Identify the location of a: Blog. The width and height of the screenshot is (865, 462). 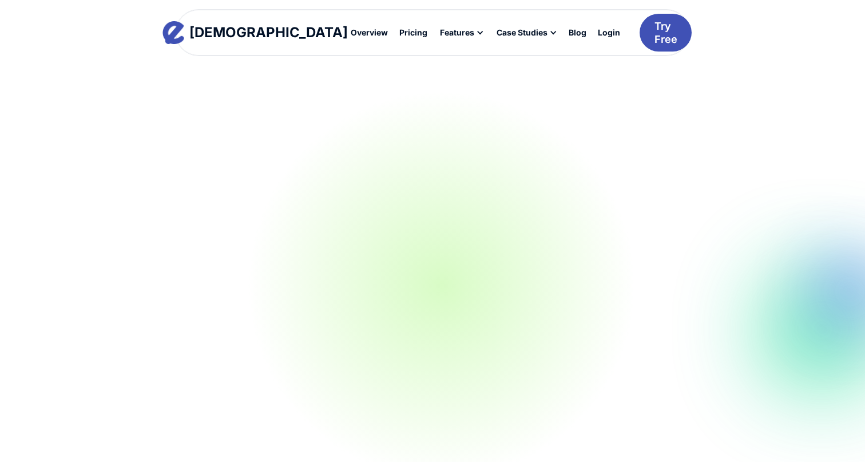
(577, 33).